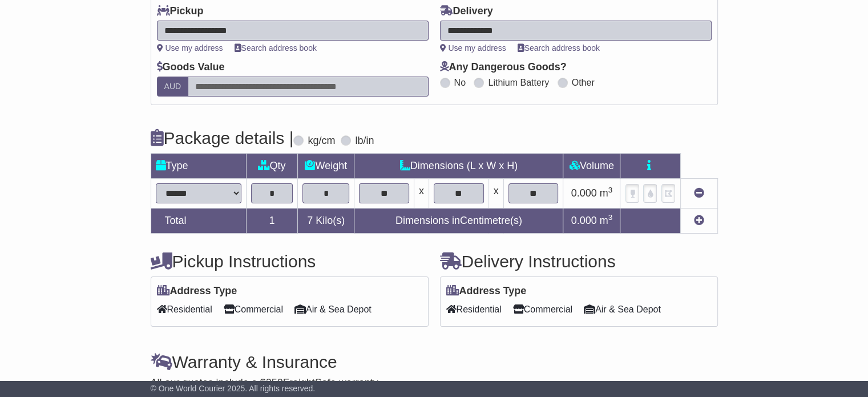  Describe the element at coordinates (272, 221) in the screenshot. I see `td: 1` at that location.